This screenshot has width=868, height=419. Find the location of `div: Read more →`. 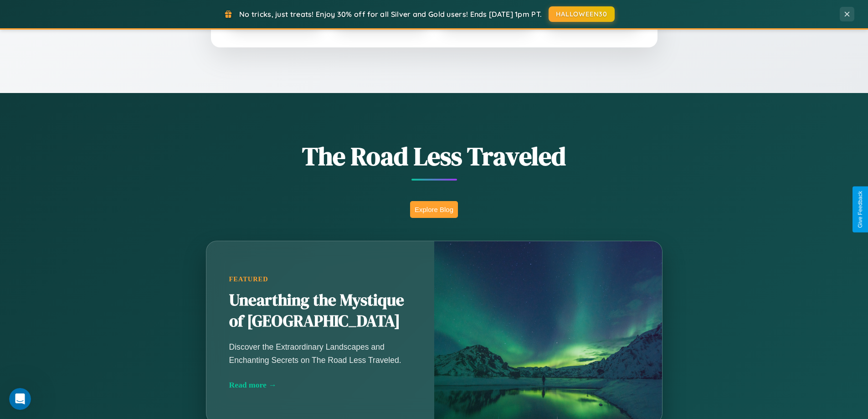

div: Read more → is located at coordinates (320, 385).